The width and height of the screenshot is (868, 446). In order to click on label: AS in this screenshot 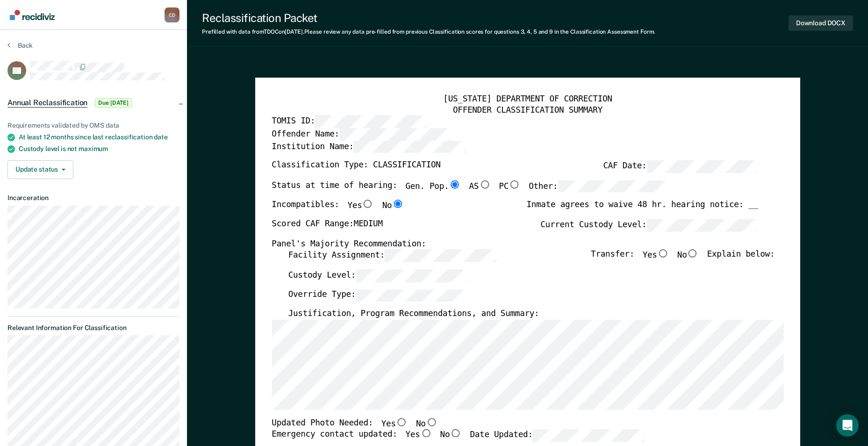, I will do `click(479, 186)`.